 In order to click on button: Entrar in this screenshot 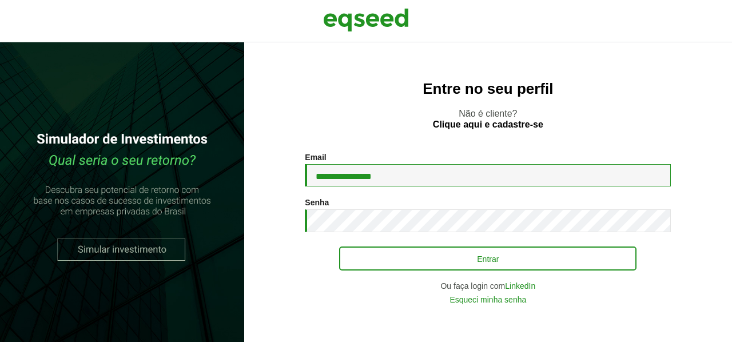, I will do `click(488, 258)`.